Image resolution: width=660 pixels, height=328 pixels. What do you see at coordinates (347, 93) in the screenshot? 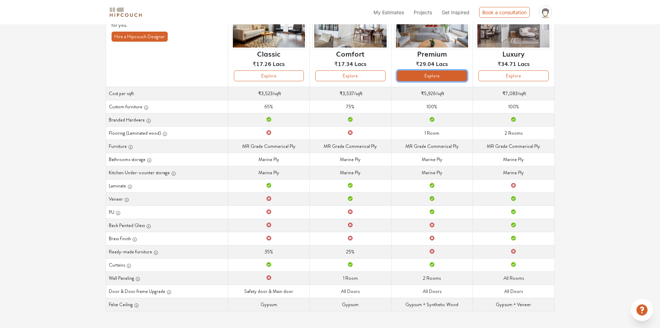
I see `span: ₹3,537` at bounding box center [347, 93].